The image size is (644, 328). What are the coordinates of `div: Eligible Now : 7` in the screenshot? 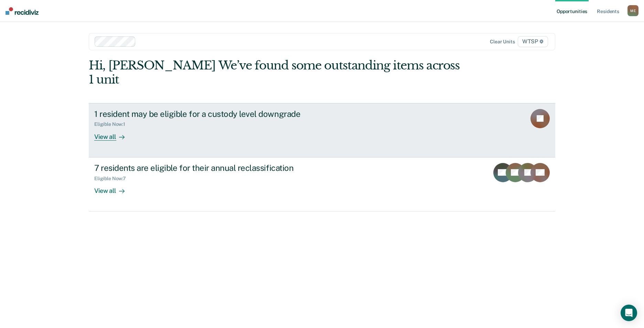 It's located at (113, 178).